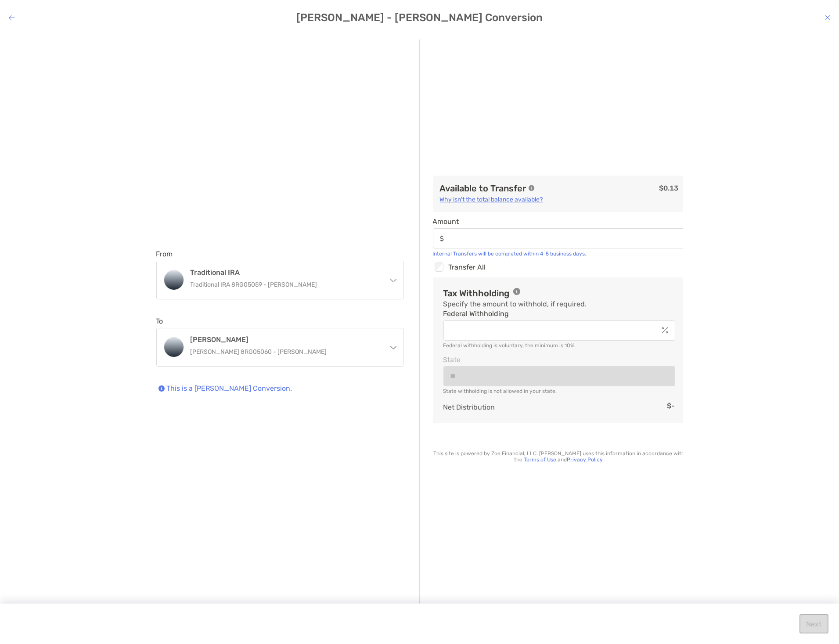 This screenshot has height=644, width=839. What do you see at coordinates (174, 347) in the screenshot?
I see `img: Roth IRA` at bounding box center [174, 347].